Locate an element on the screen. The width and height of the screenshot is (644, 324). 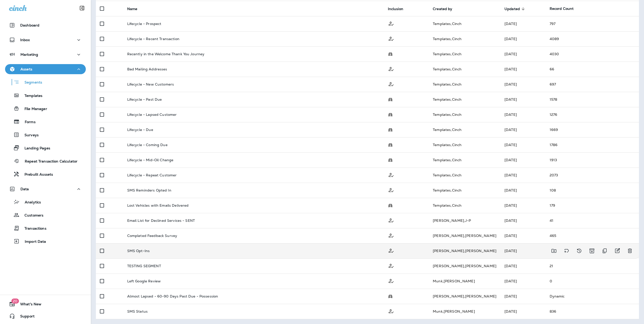
p: Inbox is located at coordinates (25, 40).